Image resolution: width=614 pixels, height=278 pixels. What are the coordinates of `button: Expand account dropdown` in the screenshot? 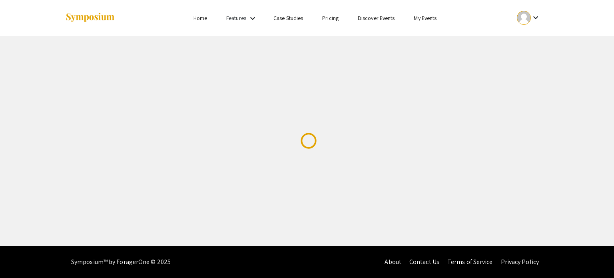 It's located at (528, 18).